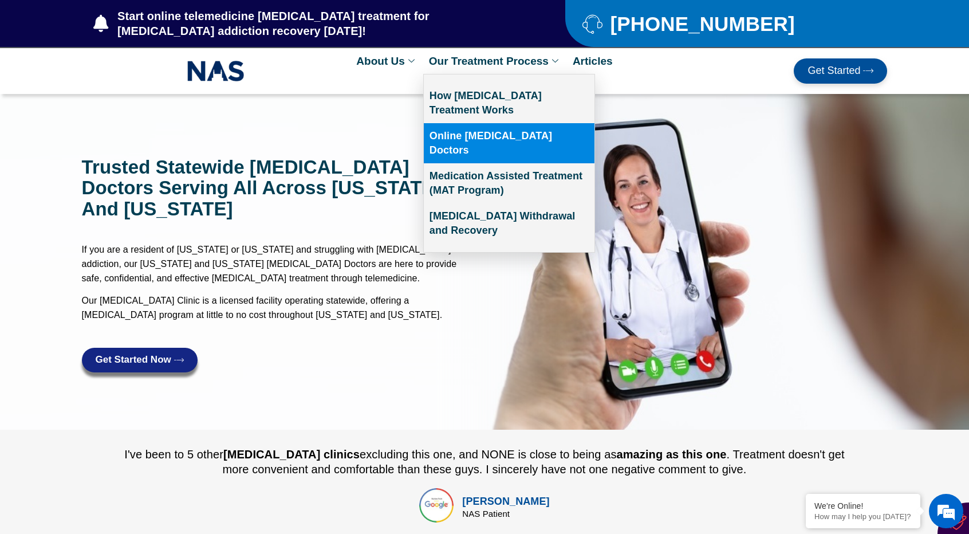 This screenshot has width=969, height=534. Describe the element at coordinates (216, 71) in the screenshot. I see `img: NAS_email_signature-removebg-preview.png` at that location.